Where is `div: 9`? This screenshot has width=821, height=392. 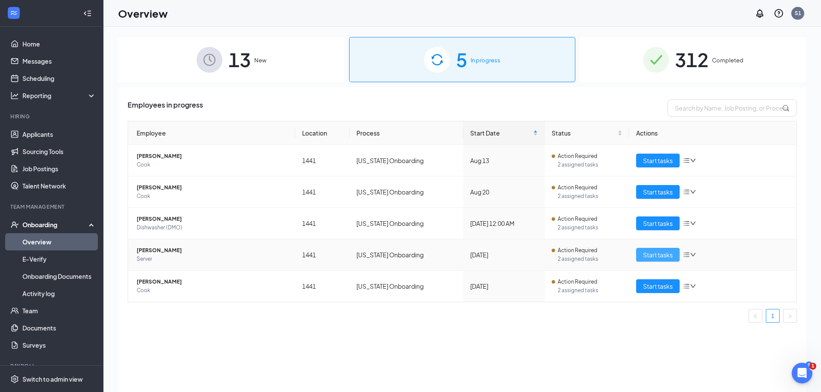 div: 9 is located at coordinates (809, 365).